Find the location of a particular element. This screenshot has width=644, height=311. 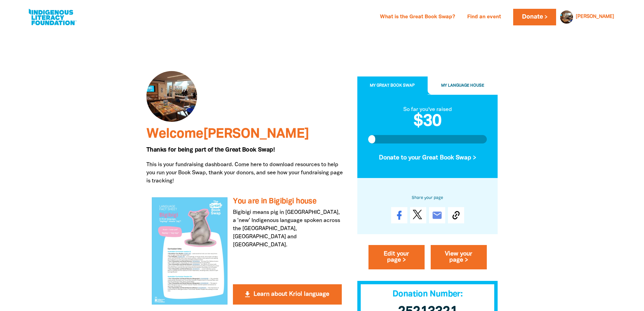

i: email is located at coordinates (437, 215).